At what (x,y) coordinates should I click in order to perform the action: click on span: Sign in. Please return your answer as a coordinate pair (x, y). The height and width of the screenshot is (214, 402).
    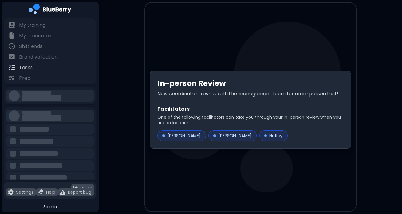
    Looking at the image, I should click on (50, 207).